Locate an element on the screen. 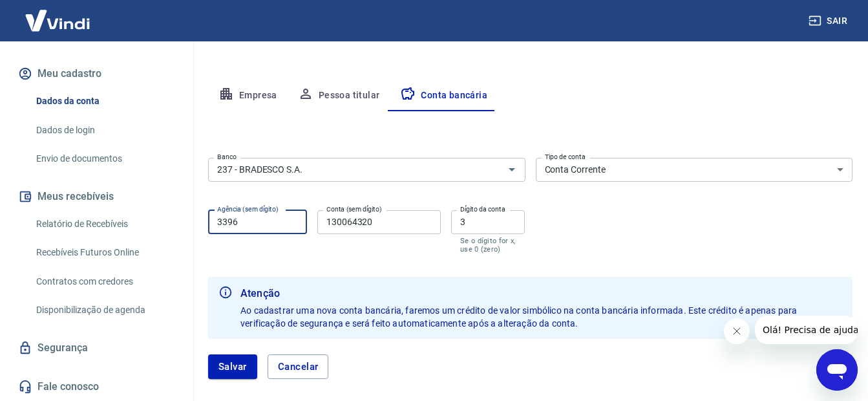 This screenshot has width=868, height=401. a: Dados da conta is located at coordinates (104, 101).